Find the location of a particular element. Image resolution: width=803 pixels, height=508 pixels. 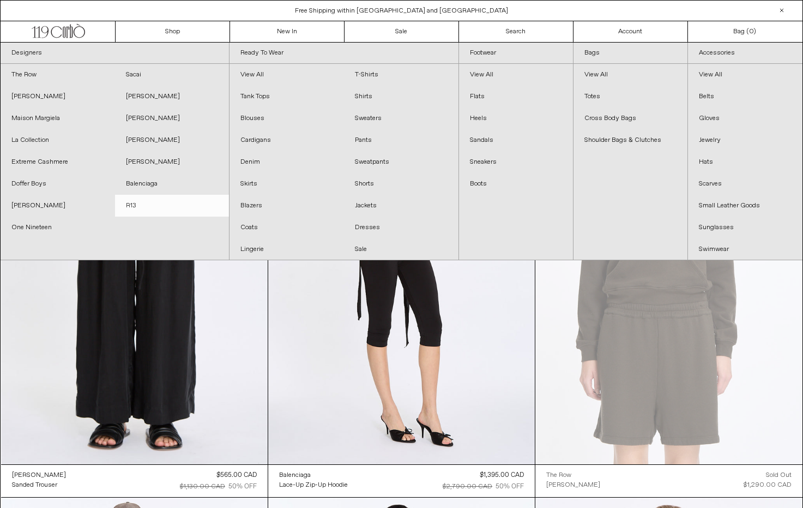

a: Denim is located at coordinates (287, 162).